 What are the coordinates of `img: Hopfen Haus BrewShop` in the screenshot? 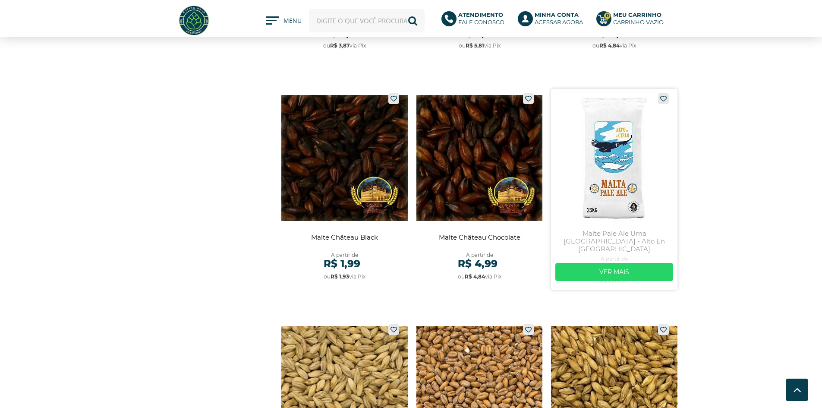 It's located at (194, 20).